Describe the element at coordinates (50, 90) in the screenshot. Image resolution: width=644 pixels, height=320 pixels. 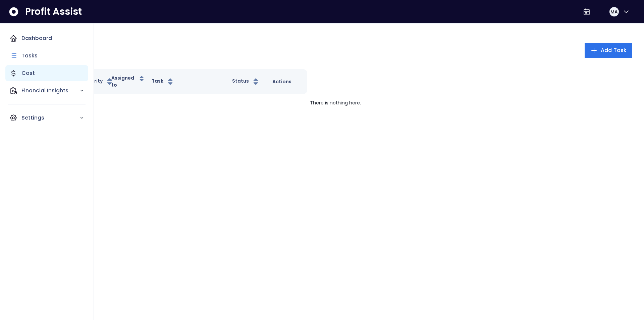
I see `p: Financial Insights` at that location.